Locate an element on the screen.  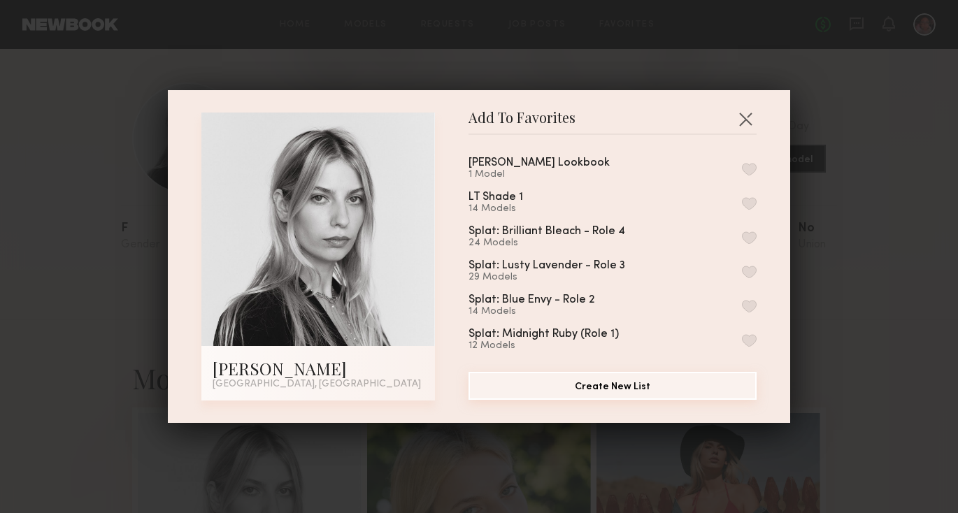
div: Splat: Blue Envy - Role 2 is located at coordinates (532, 300).